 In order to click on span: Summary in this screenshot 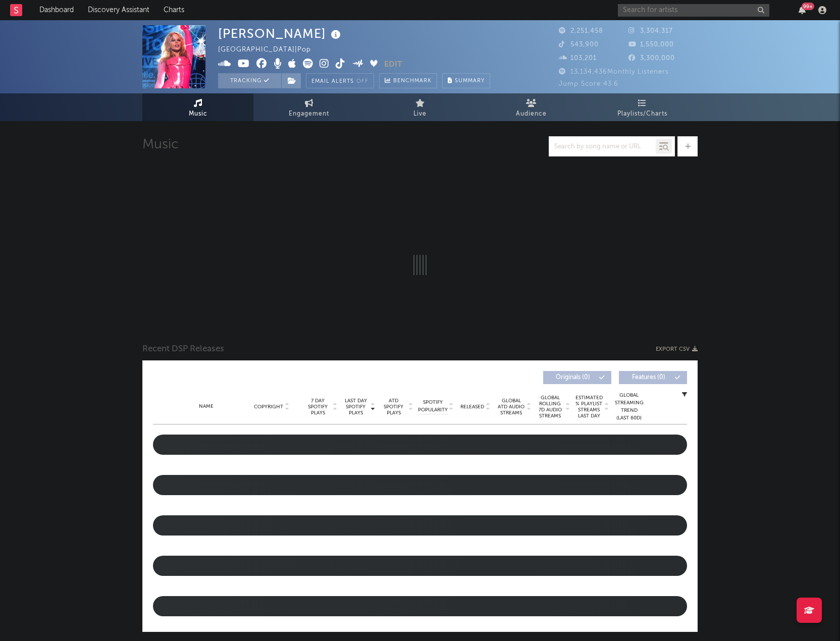, I will do `click(470, 80)`.